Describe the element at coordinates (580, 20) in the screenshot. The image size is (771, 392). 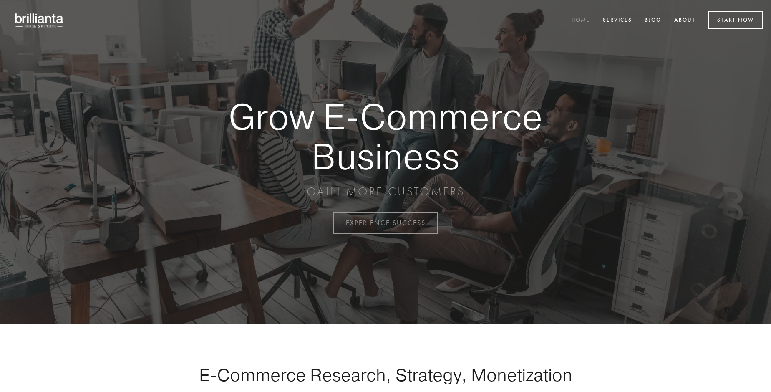
I see `a: Home` at that location.